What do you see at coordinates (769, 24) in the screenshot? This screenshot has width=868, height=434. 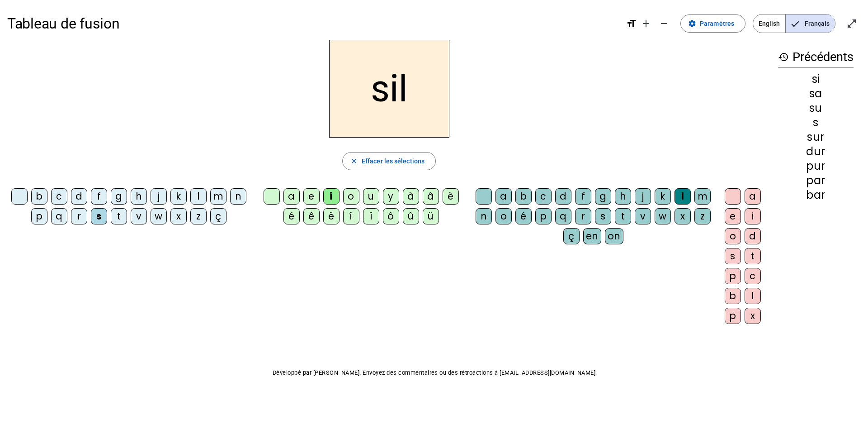 I see `span: English` at bounding box center [769, 24].